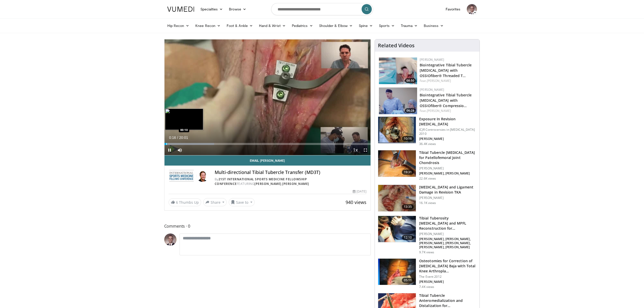  I want to click on span: 19:31, so click(408, 172).